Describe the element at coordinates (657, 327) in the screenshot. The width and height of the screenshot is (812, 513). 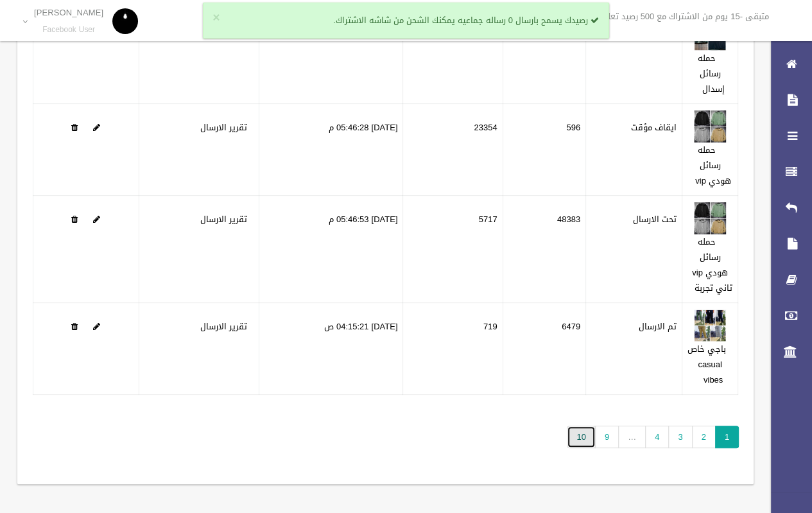
I see `label: تم الارسال` at that location.